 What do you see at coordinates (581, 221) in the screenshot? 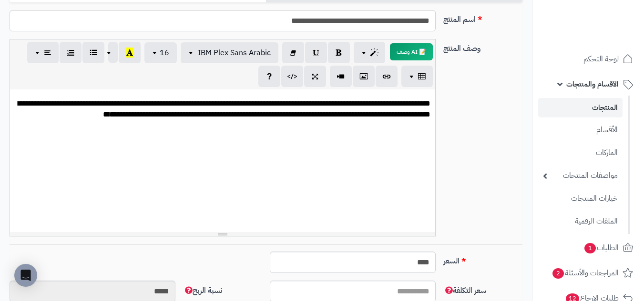
I see `a: الملفات الرقمية` at bounding box center [581, 221].